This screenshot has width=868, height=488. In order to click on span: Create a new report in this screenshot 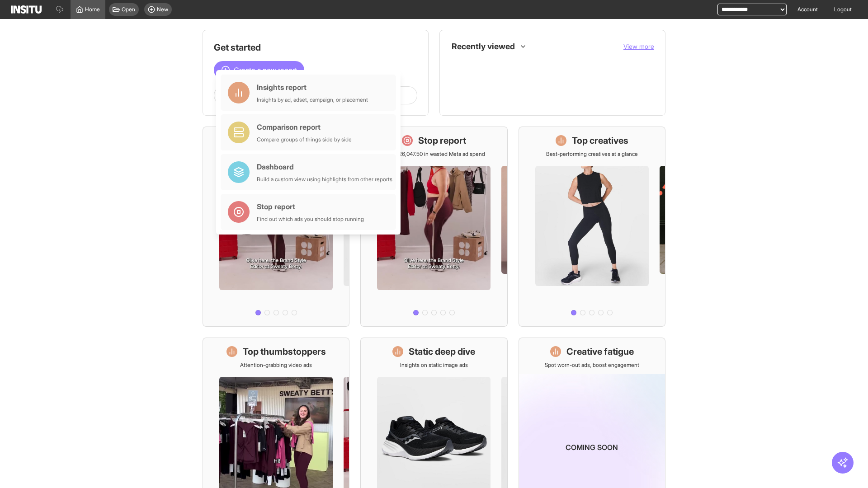, I will do `click(265, 70)`.